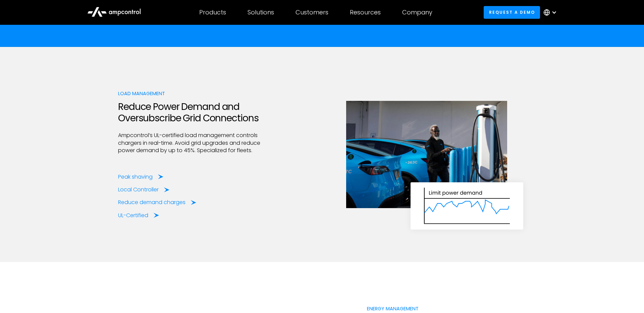  I want to click on a: Peak shaving, so click(140, 177).